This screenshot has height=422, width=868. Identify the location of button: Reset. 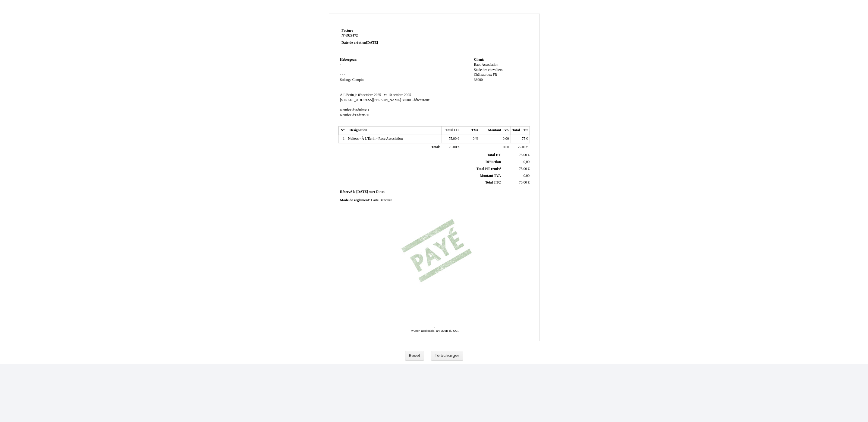
(414, 355).